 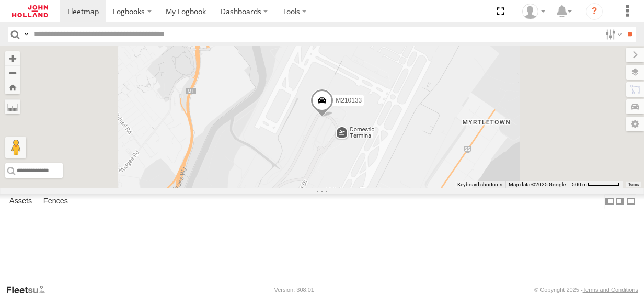 I want to click on label: Dock Summary Table to the Left, so click(x=609, y=201).